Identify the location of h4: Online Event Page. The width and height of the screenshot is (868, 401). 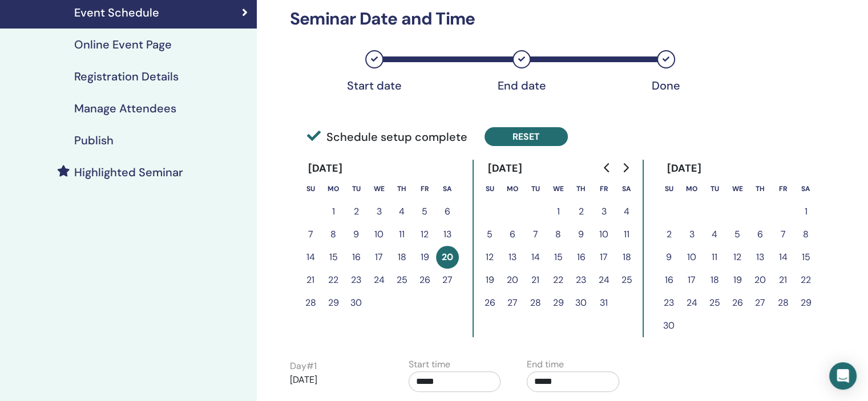
(123, 45).